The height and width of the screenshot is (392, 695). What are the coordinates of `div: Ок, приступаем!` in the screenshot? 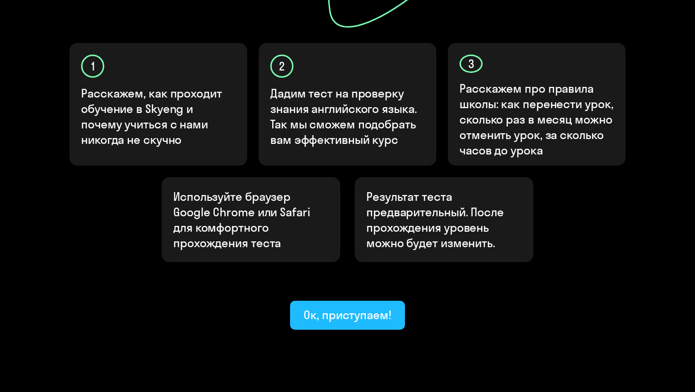 It's located at (347, 314).